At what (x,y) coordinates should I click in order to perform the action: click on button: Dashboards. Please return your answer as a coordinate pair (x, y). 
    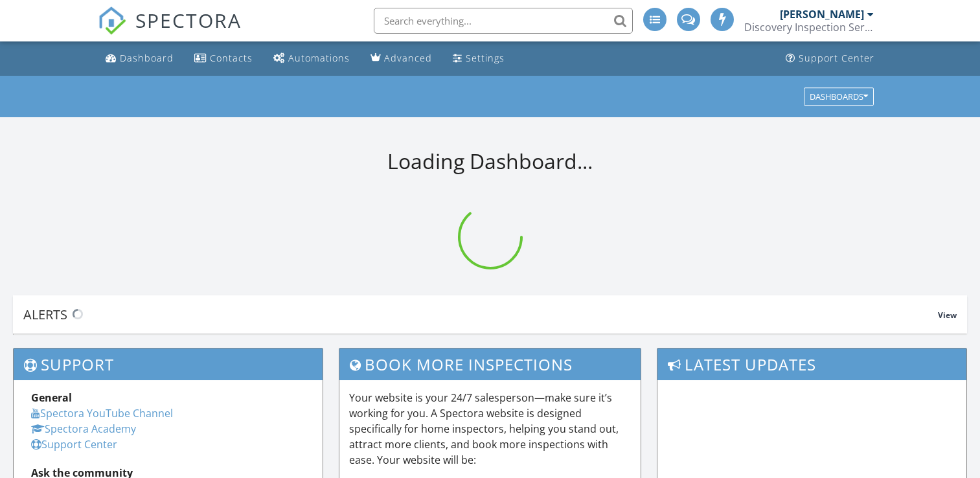
    Looking at the image, I should click on (839, 97).